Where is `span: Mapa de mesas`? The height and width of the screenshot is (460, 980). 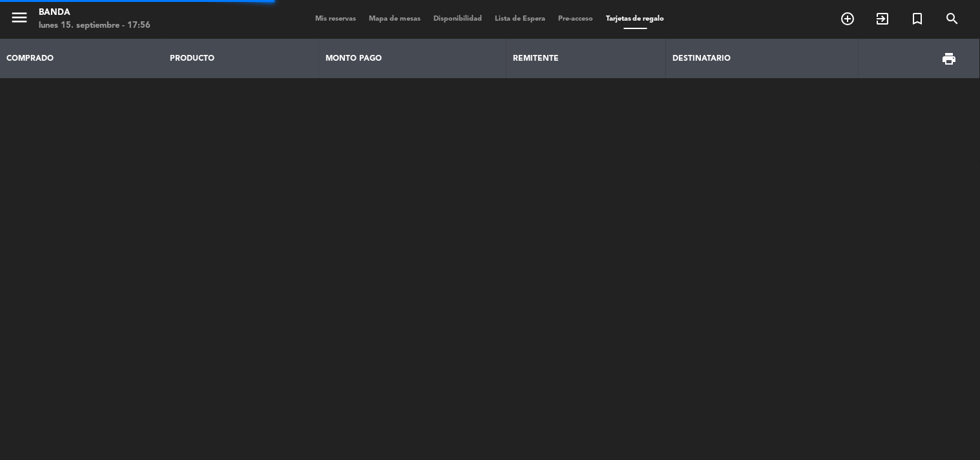 span: Mapa de mesas is located at coordinates (395, 18).